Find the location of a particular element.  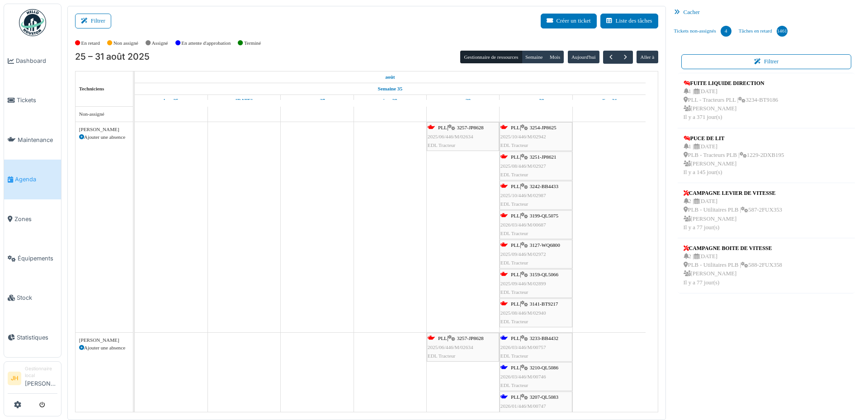

span: 3242-BB4433 is located at coordinates (544, 186).